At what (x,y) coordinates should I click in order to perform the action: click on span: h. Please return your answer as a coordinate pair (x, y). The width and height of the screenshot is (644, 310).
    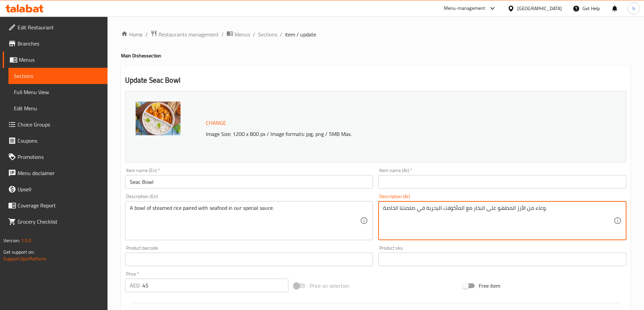
    Looking at the image, I should click on (634, 8).